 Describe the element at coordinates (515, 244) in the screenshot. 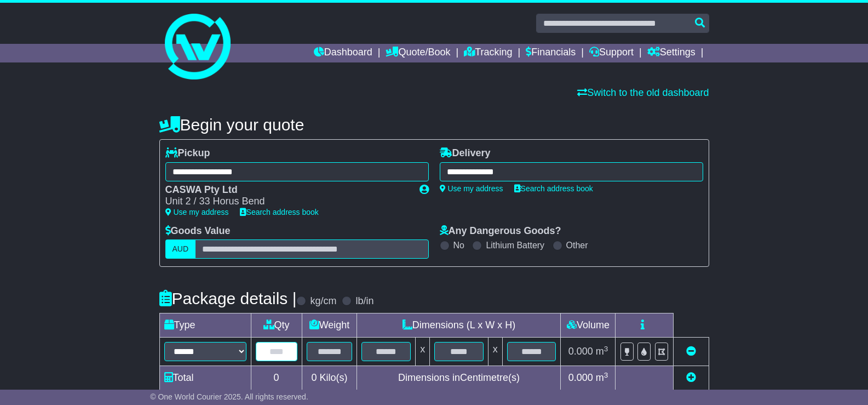

I see `label: Lithium Battery` at that location.